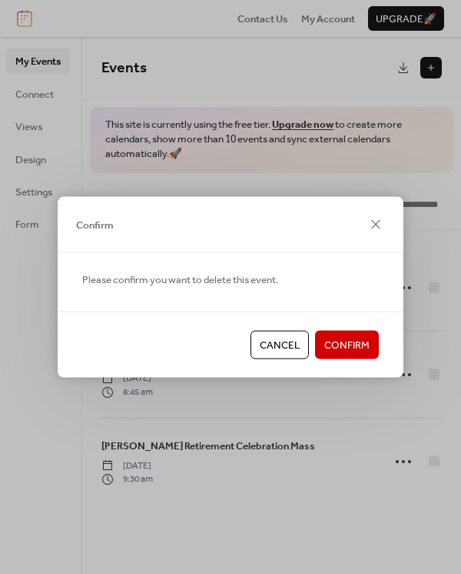  I want to click on span: Cancel, so click(280, 345).